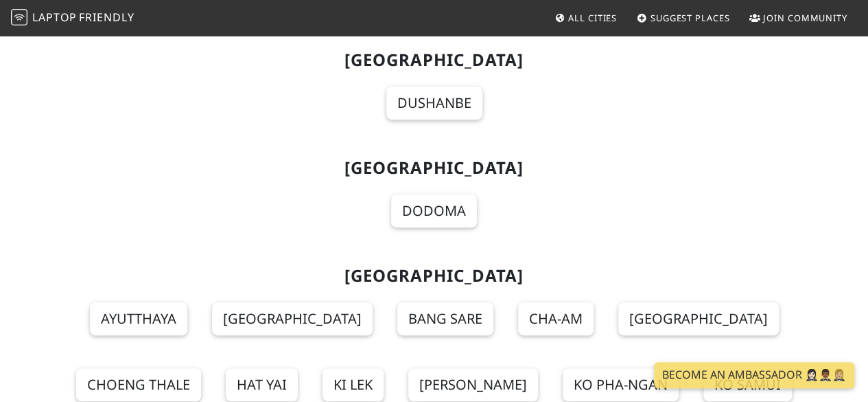 The image size is (868, 402). What do you see at coordinates (54, 17) in the screenshot?
I see `span: Laptop` at bounding box center [54, 17].